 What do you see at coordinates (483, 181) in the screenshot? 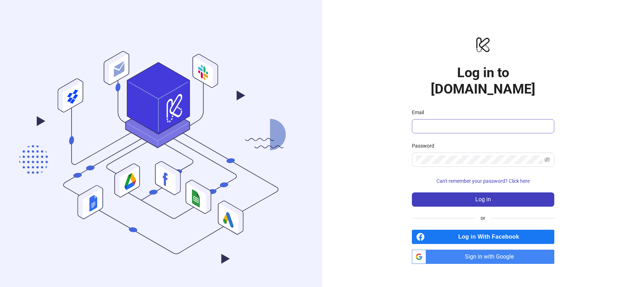
I see `span: Can't remember your password? Click here` at bounding box center [483, 181].